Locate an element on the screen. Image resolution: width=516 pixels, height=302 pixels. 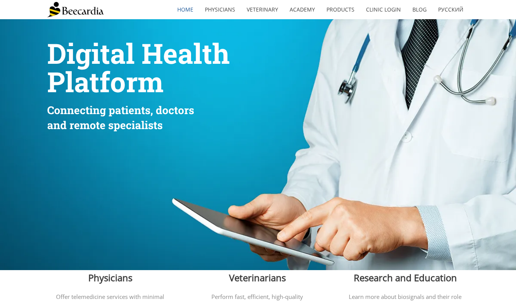
a: Products is located at coordinates (341, 10).